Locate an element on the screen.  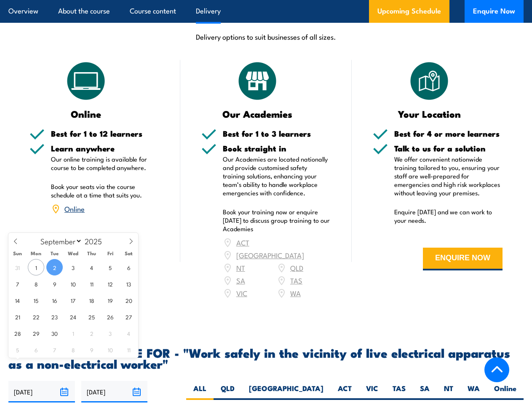
span: October 3, 2025 is located at coordinates (110, 333).